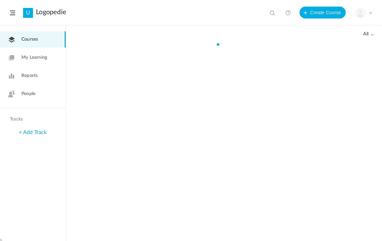 The width and height of the screenshot is (382, 241). What do you see at coordinates (34, 57) in the screenshot?
I see `span: My Learning` at bounding box center [34, 57].